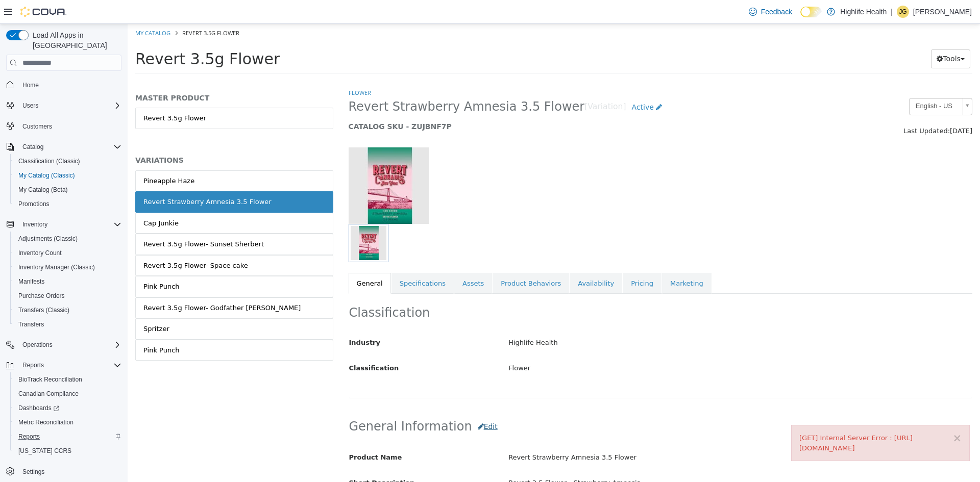 The image size is (980, 482). Describe the element at coordinates (29, 437) in the screenshot. I see `a: Reports` at that location.